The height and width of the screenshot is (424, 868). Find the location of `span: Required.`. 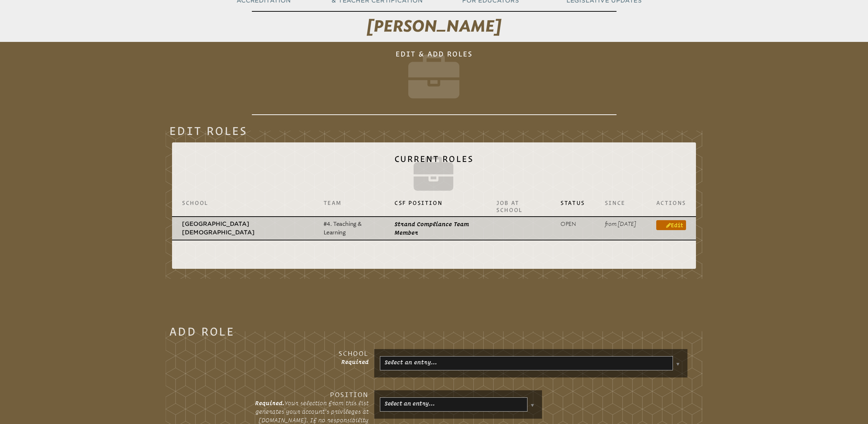

span: Required. is located at coordinates (270, 403).